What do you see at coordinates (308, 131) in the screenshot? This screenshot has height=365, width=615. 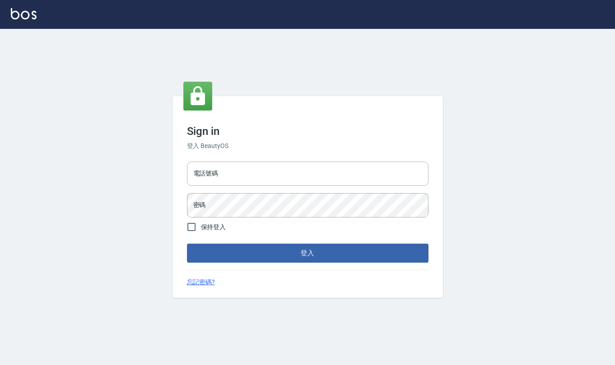 I see `h3: Sign in` at bounding box center [308, 131].